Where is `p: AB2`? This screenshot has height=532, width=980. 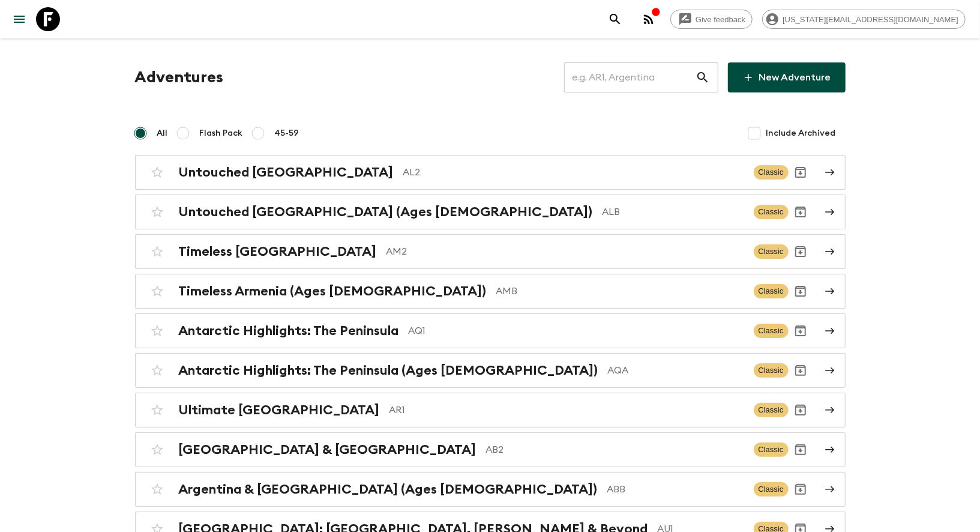
p: AB2 is located at coordinates (615, 450).